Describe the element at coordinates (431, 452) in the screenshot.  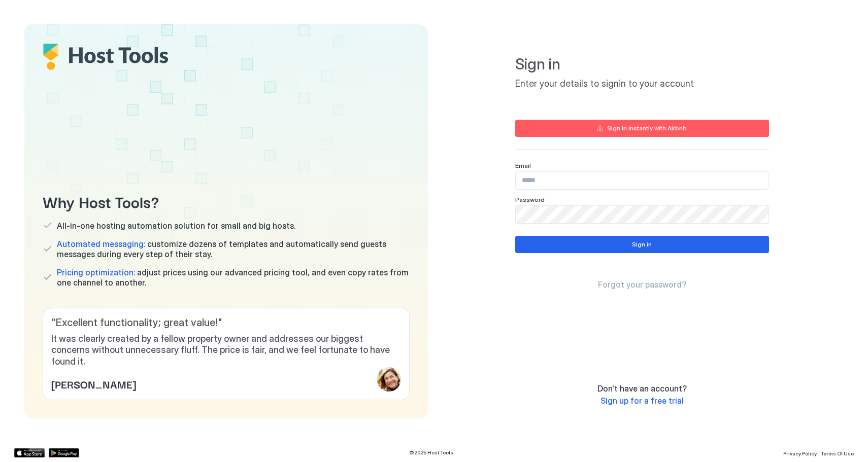
I see `span: © 2025 Host Tools` at that location.